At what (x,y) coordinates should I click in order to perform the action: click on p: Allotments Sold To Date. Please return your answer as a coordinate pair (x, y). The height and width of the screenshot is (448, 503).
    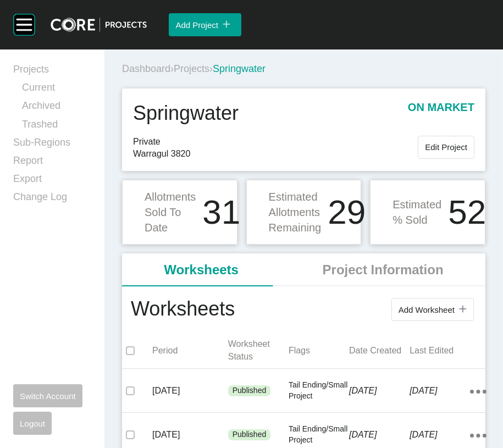
    Looking at the image, I should click on (170, 212).